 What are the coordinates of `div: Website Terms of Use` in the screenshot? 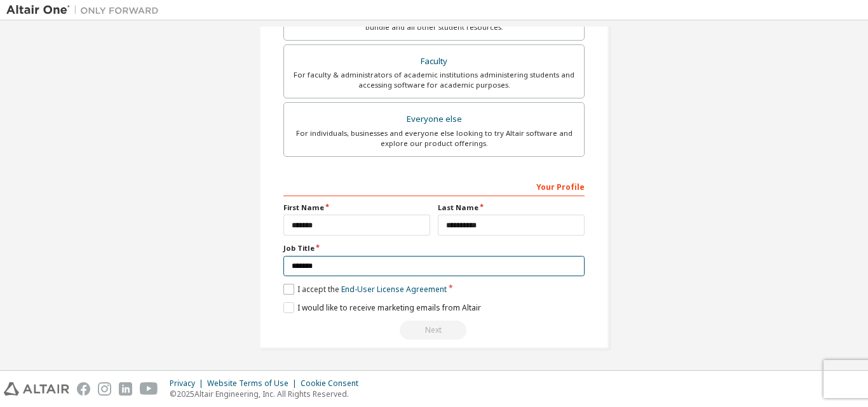 It's located at (253, 384).